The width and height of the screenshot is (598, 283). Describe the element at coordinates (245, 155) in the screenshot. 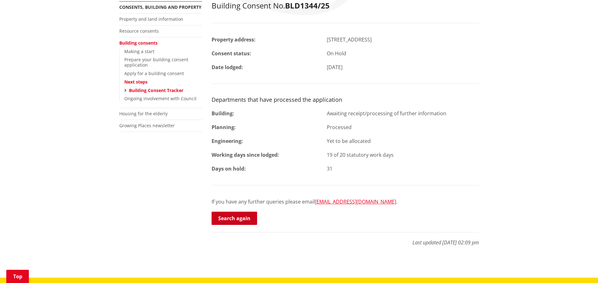

I see `strong: Working days since lodged:` at that location.